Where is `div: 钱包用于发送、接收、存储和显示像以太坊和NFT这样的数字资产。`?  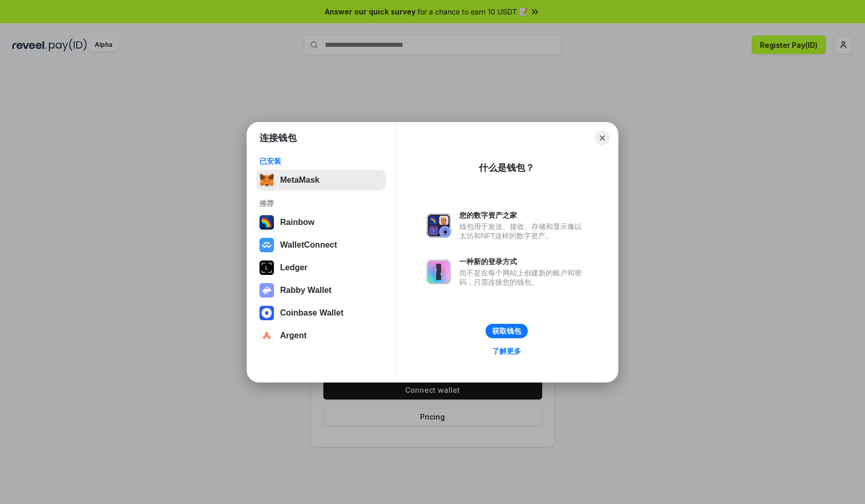 div: 钱包用于发送、接收、存储和显示像以太坊和NFT这样的数字资产。 is located at coordinates (523, 231).